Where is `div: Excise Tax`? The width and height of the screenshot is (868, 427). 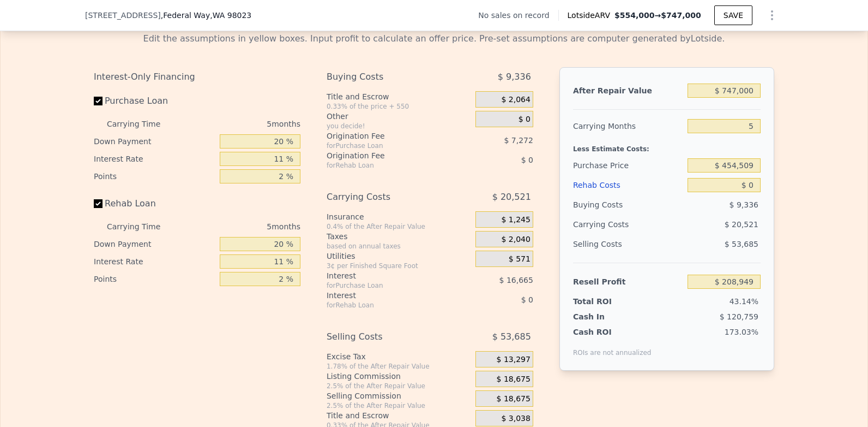 div: Excise Tax is located at coordinates (398, 357).